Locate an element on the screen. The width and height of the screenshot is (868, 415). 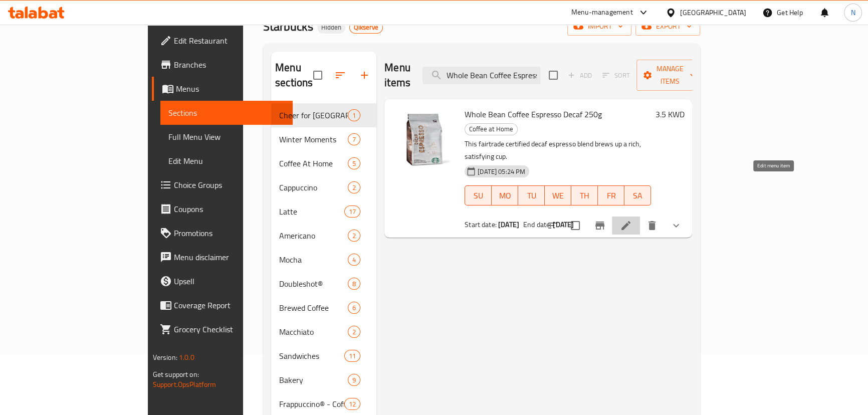
span: TH is located at coordinates (584, 196).